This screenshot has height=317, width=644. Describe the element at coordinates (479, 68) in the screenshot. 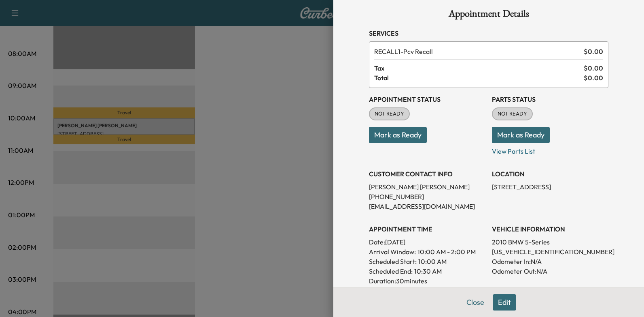

I see `span: Tax` at that location.